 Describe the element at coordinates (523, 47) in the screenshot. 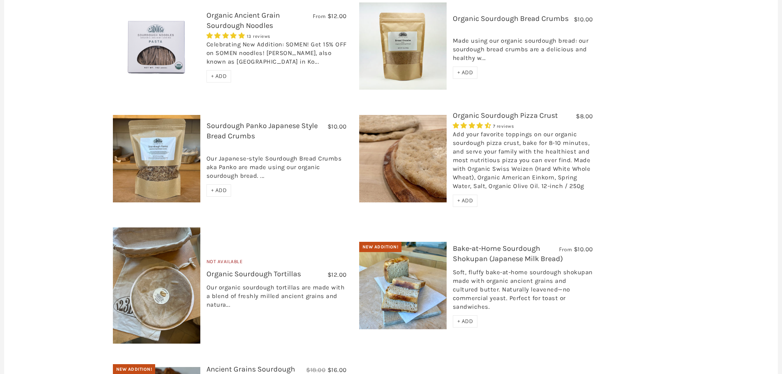

I see `div: Made using our organic sourdough bread: our sourdough bread crumbs are a delicious and healthy w...` at that location.